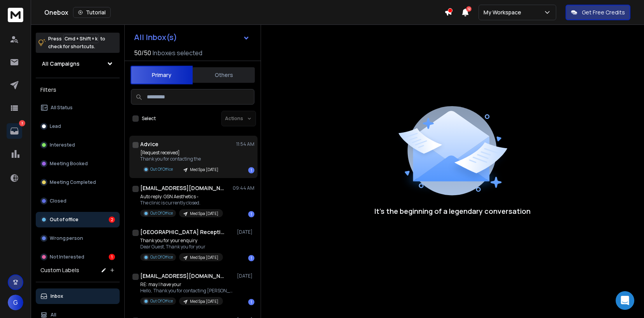 This screenshot has height=318, width=644. Describe the element at coordinates (73, 182) in the screenshot. I see `p: Meeting Completed` at that location.